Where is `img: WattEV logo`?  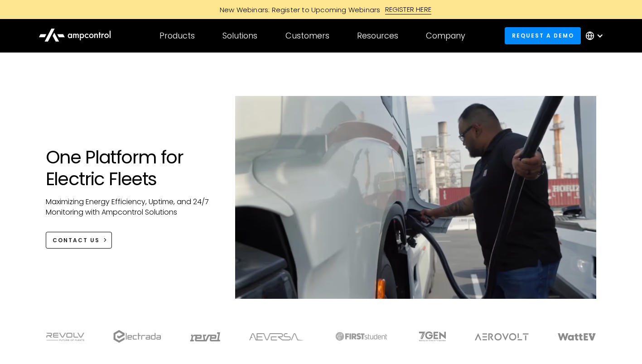 img: WattEV logo is located at coordinates (576, 337).